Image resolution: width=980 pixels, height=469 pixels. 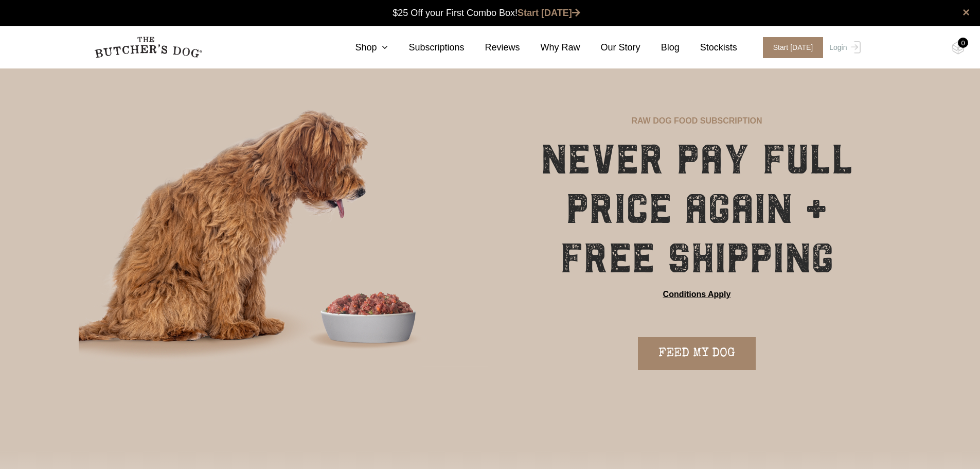 What do you see at coordinates (361, 47) in the screenshot?
I see `a: Shop` at bounding box center [361, 47].